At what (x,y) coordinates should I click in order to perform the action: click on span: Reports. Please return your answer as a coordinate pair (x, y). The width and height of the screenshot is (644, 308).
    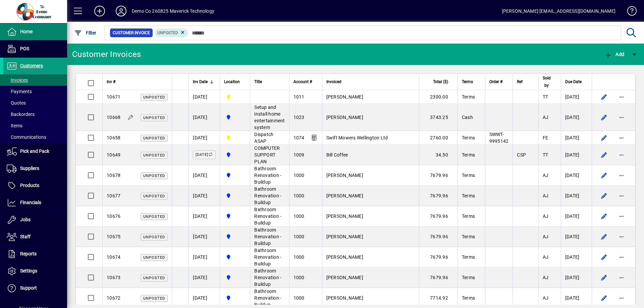
    Looking at the image, I should click on (28, 254).